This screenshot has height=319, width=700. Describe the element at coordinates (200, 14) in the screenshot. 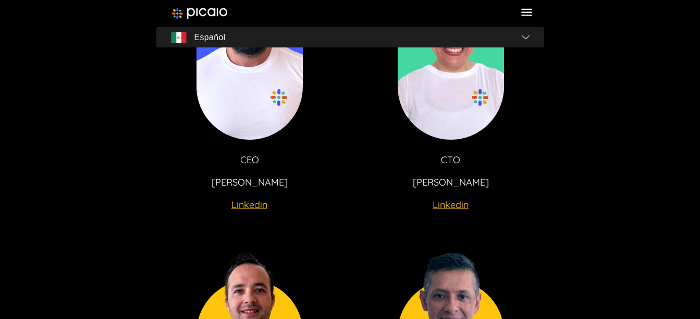

I see `img: image` at that location.